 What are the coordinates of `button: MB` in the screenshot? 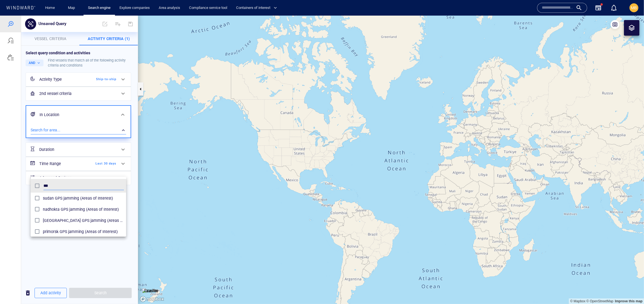 It's located at (634, 8).